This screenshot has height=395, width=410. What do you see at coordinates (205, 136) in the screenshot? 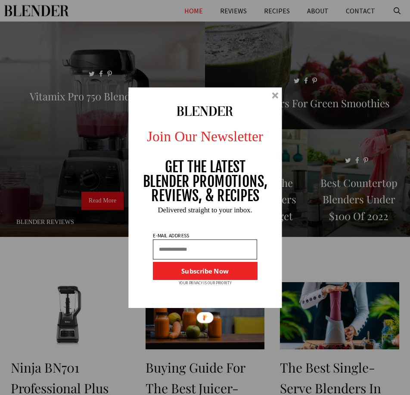
I see `p: Join Our Newsletter` at bounding box center [205, 136].